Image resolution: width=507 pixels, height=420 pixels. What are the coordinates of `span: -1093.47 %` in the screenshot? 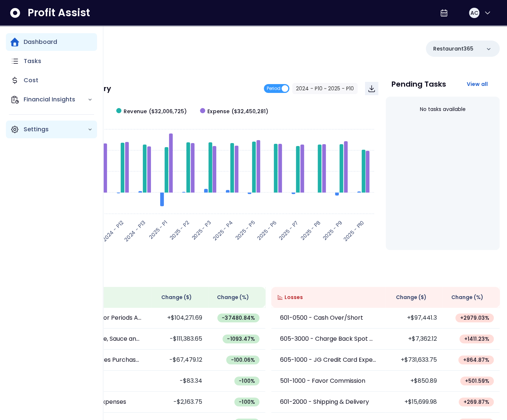 It's located at (241, 339).